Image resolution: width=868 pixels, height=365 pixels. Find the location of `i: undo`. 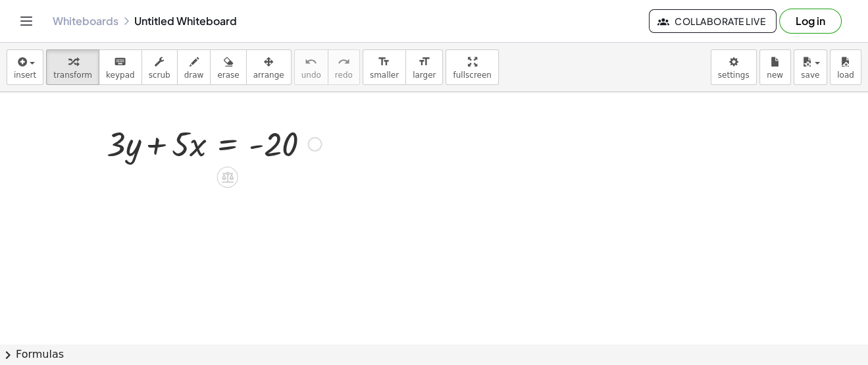

i: undo is located at coordinates (310, 62).